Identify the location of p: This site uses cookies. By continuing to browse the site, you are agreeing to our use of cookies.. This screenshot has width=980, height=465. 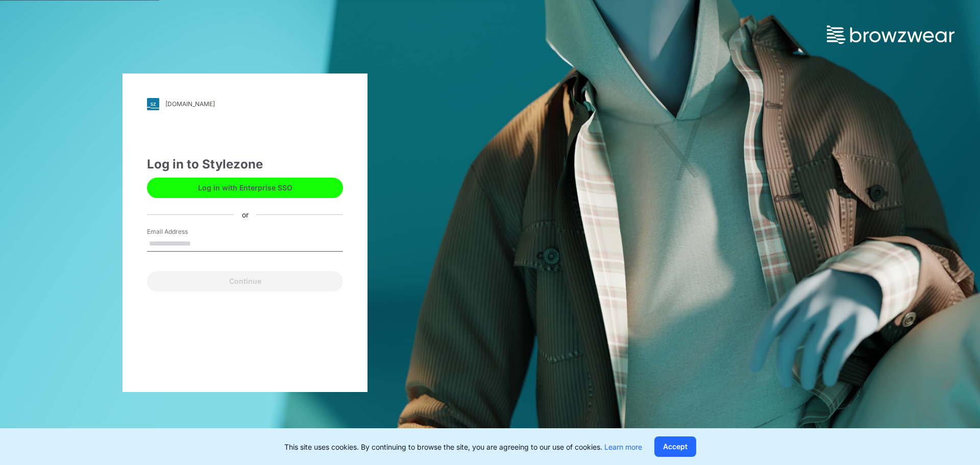
(463, 447).